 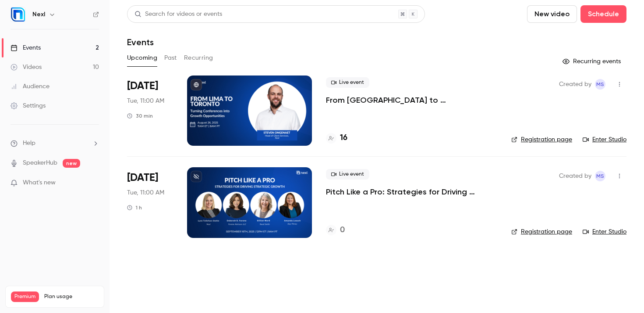 What do you see at coordinates (39, 15) in the screenshot?
I see `h6: Nexl` at bounding box center [39, 15].